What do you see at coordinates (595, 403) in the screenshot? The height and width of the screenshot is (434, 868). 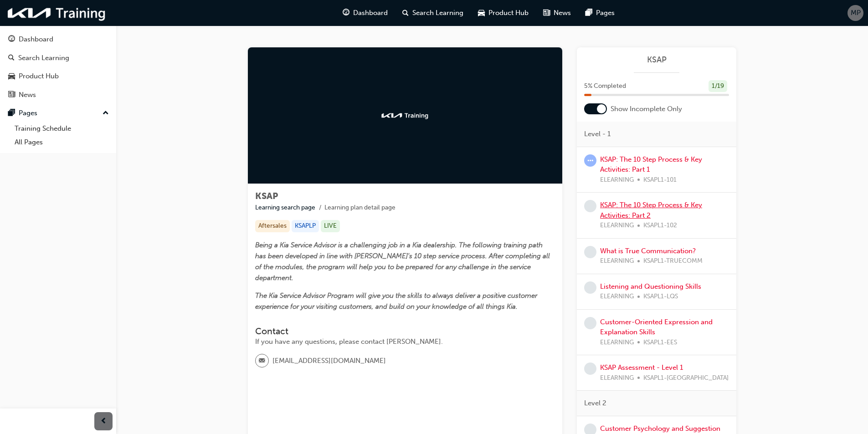 I see `span: Level 2` at bounding box center [595, 403].